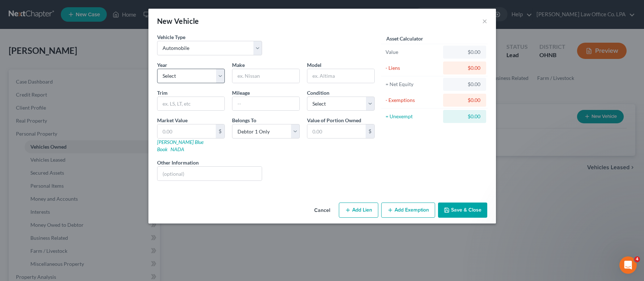 The width and height of the screenshot is (644, 281). Describe the element at coordinates (178, 162) in the screenshot. I see `label: Other Information` at that location.